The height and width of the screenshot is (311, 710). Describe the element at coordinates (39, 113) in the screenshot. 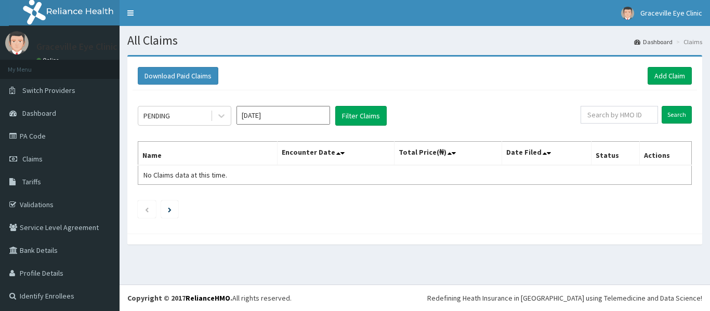

I see `span: Dashboard` at that location.